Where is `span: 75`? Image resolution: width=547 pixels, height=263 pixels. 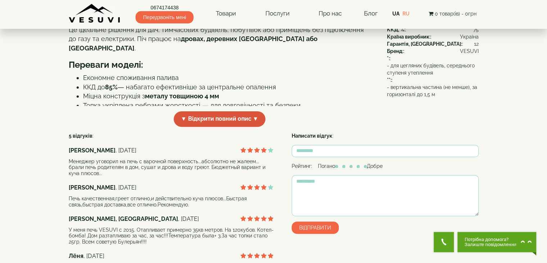
span: 75 is located at coordinates (476, 30).